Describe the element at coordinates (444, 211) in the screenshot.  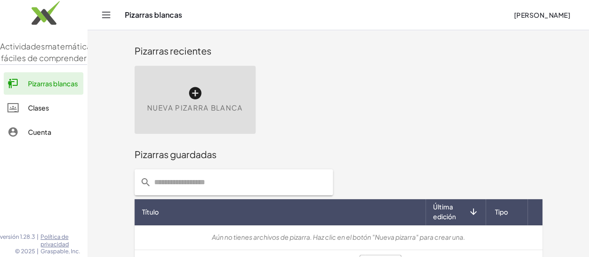
I see `font: Última edición` at that location.